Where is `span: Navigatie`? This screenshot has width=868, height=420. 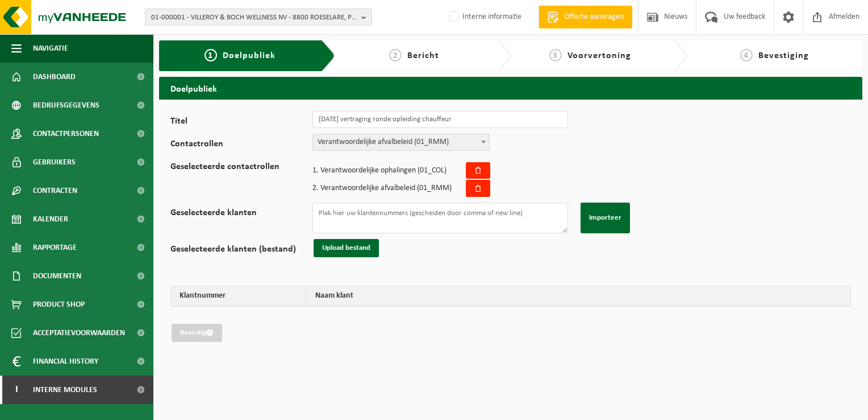 span: Navigatie is located at coordinates (51, 48).